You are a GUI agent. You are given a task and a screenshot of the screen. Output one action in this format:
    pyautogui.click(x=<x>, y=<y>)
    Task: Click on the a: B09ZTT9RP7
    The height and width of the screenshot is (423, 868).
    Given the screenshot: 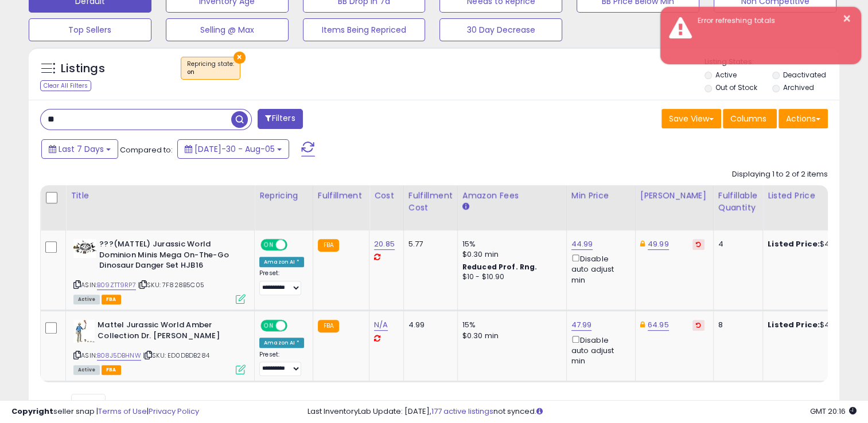 What is the action you would take?
    pyautogui.click(x=117, y=285)
    